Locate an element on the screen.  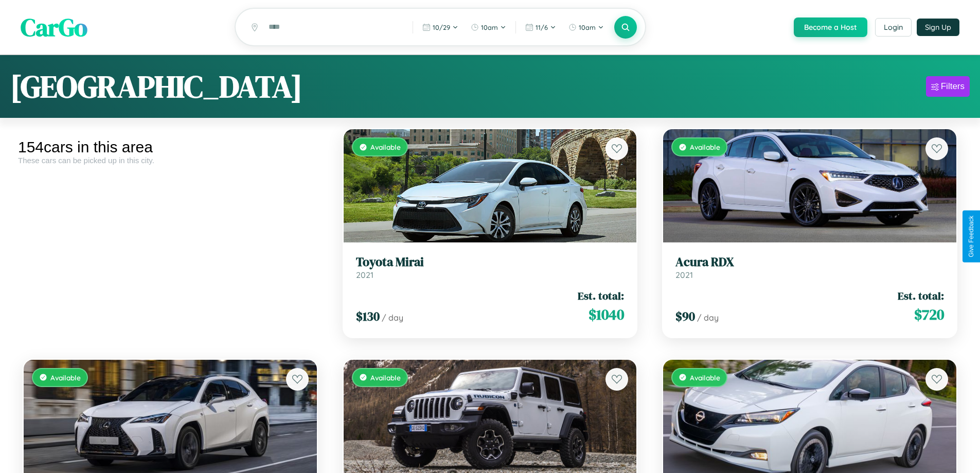
div: These cars can be picked up in this city. is located at coordinates (170, 160).